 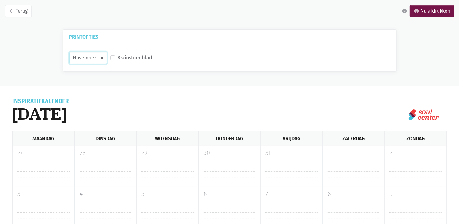 I want to click on p: 7, so click(x=291, y=194).